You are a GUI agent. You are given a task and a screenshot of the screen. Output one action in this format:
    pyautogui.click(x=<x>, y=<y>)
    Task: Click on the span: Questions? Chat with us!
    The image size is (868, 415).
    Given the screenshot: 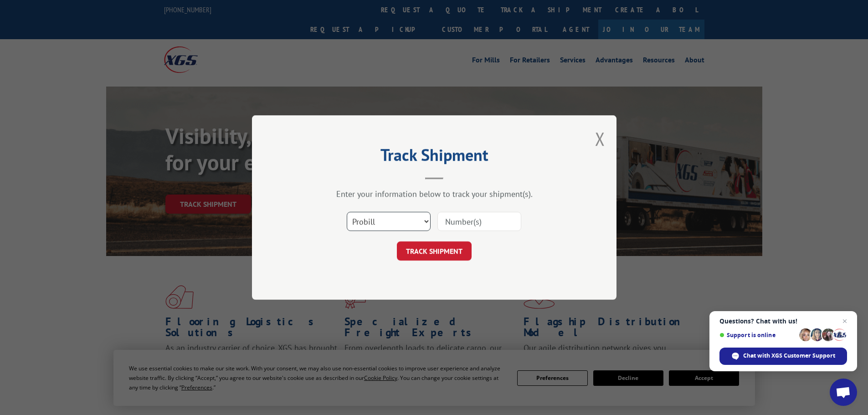 What is the action you would take?
    pyautogui.click(x=783, y=321)
    